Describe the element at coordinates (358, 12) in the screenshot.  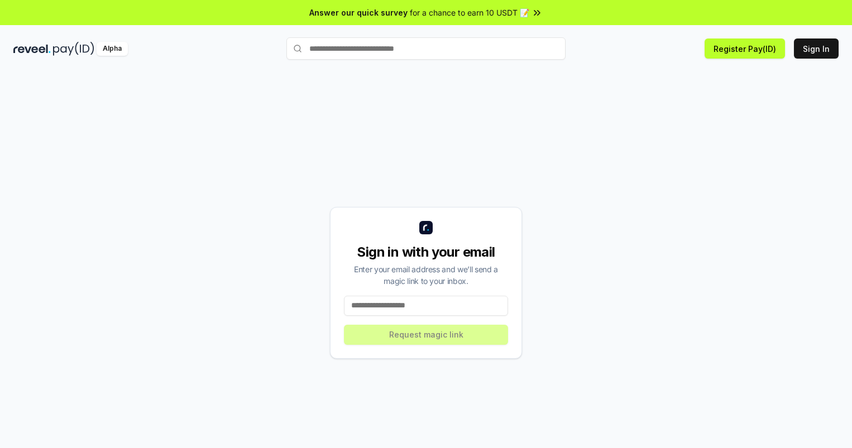
I see `span: Answer our quick survey` at that location.